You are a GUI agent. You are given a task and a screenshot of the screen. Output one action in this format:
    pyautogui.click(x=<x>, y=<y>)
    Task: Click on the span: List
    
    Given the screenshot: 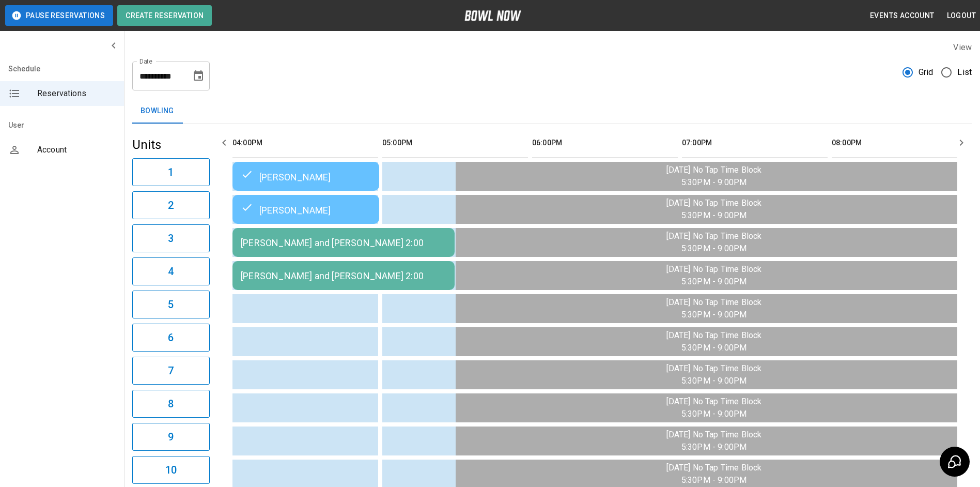 What is the action you would take?
    pyautogui.click(x=965, y=73)
    